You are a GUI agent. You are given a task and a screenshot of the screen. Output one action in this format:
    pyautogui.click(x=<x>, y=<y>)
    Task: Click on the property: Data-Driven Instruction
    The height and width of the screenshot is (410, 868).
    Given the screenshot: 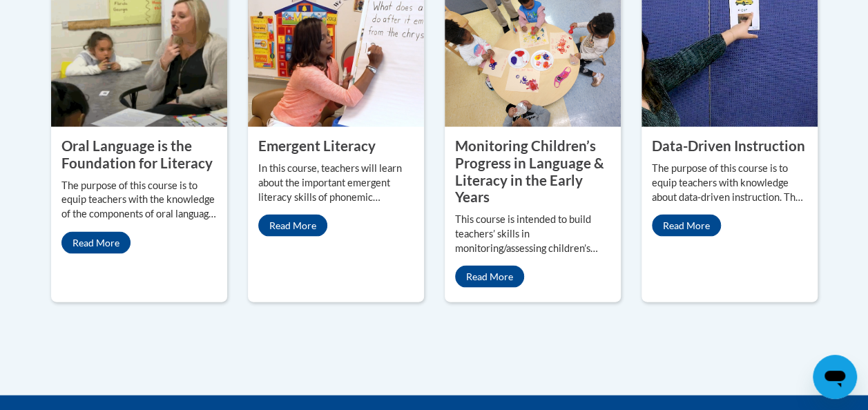 What is the action you would take?
    pyautogui.click(x=728, y=145)
    